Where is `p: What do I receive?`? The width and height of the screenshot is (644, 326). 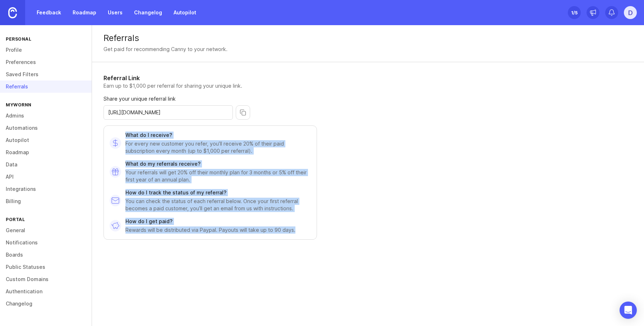
p: What do I receive? is located at coordinates (218, 135).